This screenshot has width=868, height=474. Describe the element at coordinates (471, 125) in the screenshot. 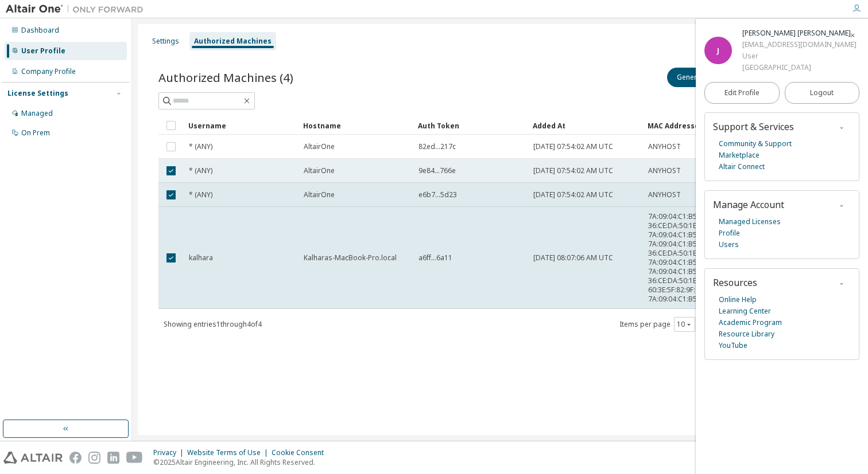

I see `div: Auth Token` at that location.